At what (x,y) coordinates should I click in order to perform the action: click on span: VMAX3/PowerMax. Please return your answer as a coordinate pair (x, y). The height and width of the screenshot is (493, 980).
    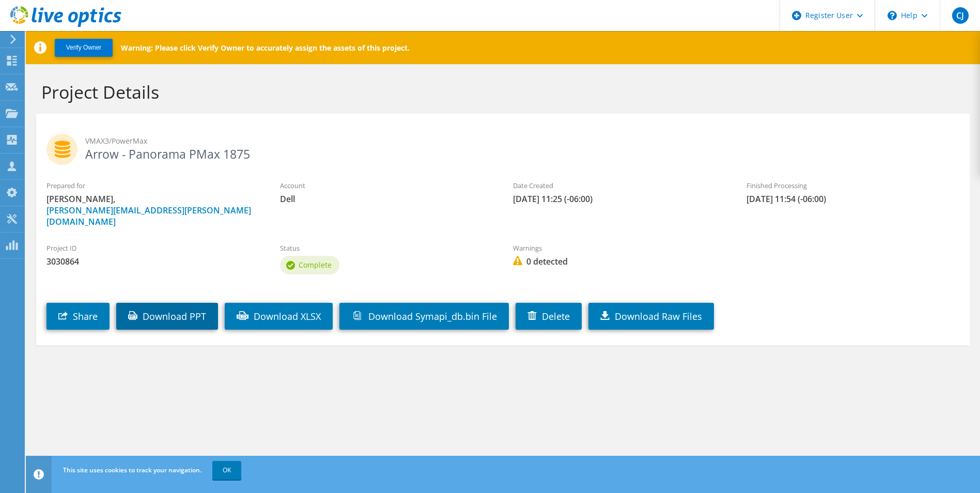
    Looking at the image, I should click on (522, 141).